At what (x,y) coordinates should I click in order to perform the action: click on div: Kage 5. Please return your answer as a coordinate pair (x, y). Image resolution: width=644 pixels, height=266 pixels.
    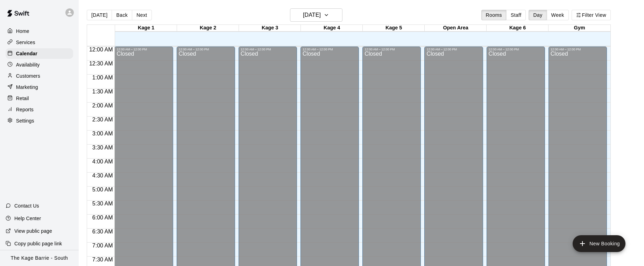
    Looking at the image, I should click on (394, 28).